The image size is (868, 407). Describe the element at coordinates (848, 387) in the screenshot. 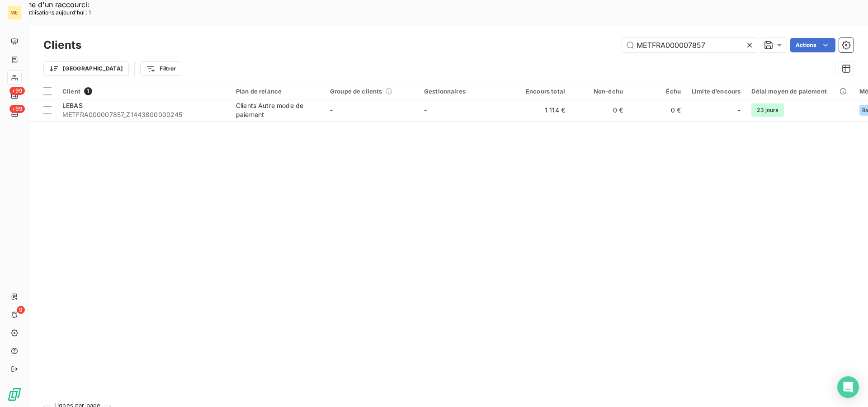

I see `div: Open Intercom Messenger` at that location.